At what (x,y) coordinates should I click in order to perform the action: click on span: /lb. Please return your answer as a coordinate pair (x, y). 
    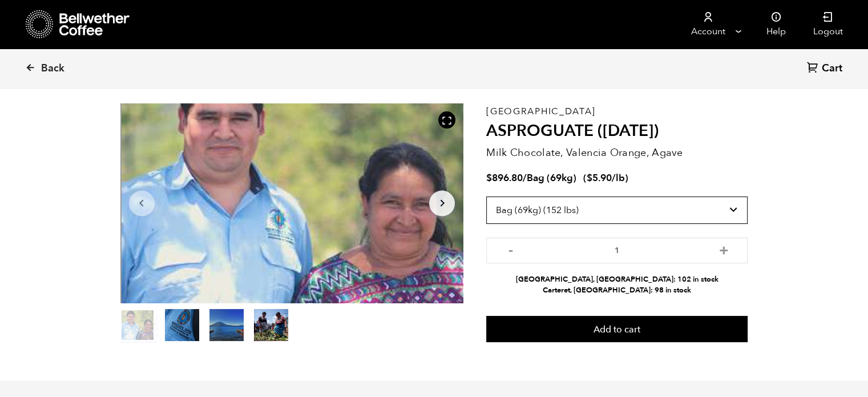
    Looking at the image, I should click on (618, 177).